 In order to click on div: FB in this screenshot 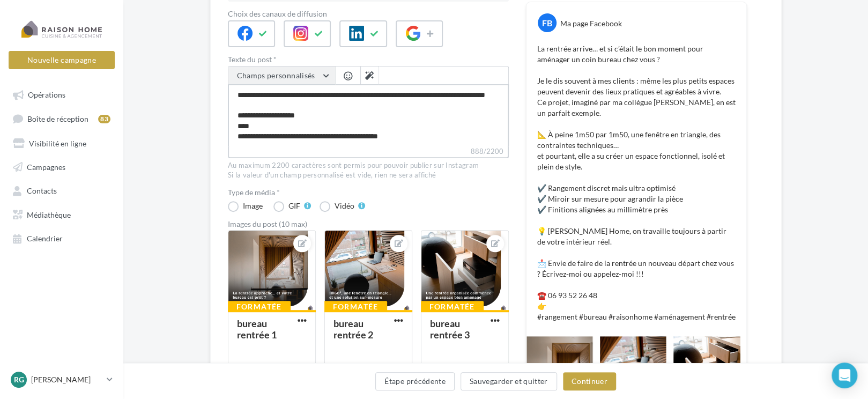, I will do `click(547, 23)`.